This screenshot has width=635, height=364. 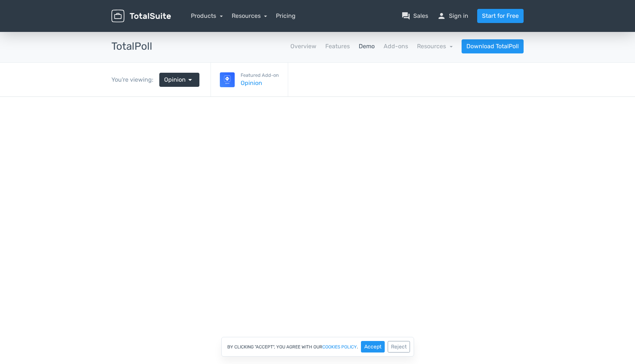 What do you see at coordinates (493, 47) in the screenshot?
I see `a: Download TotalPoll` at bounding box center [493, 47].